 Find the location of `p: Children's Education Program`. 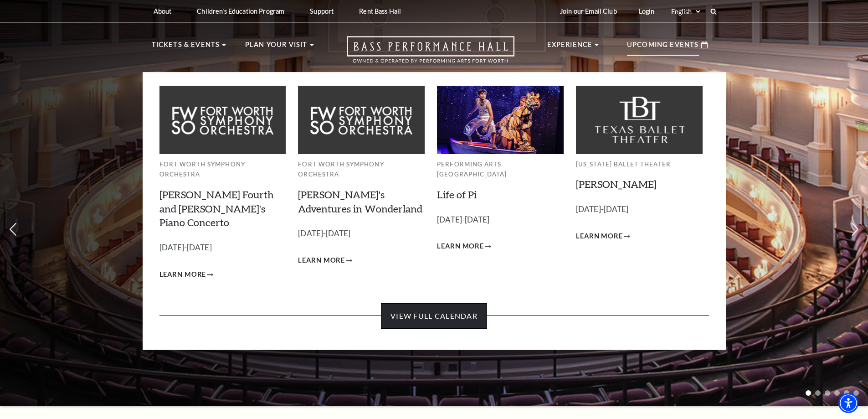

p: Children's Education Program is located at coordinates (240, 11).